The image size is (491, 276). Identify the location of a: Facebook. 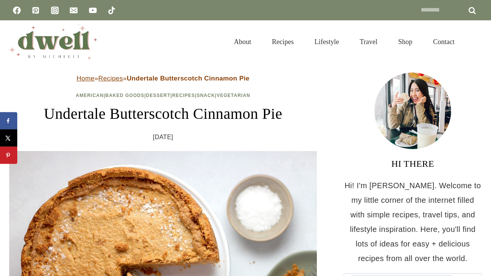
(17, 10).